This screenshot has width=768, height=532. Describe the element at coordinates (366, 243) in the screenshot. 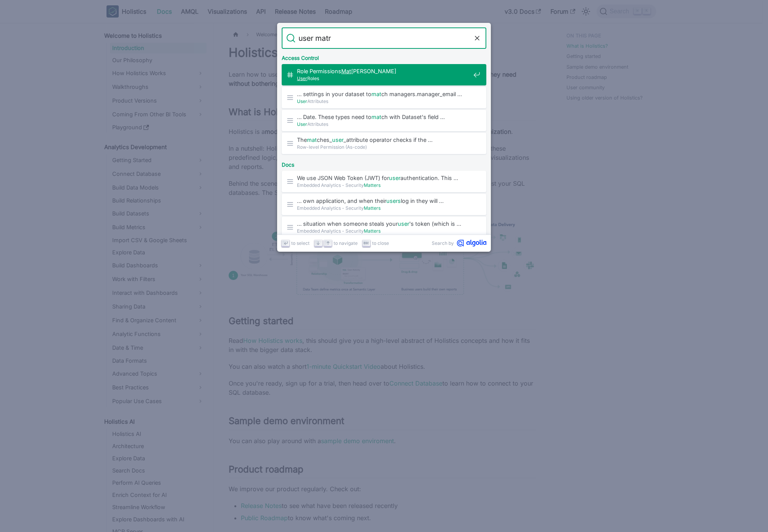

I see `svg: Escape key` at that location.